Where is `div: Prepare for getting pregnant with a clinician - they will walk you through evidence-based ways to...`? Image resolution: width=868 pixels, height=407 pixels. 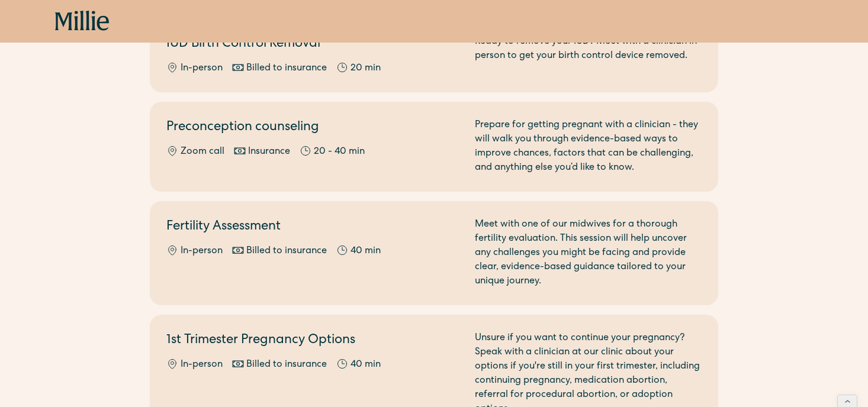 div: Prepare for getting pregnant with a clinician - they will walk you through evidence-based ways to... is located at coordinates (588, 147).